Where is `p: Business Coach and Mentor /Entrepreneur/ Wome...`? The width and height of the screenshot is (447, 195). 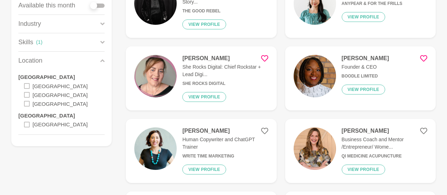
p: Business Coach and Mentor /Entrepreneur/ Wome... is located at coordinates (384, 143).